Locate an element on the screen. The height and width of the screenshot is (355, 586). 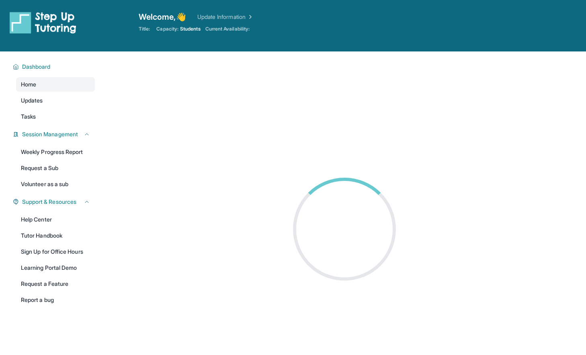
a: Volunteer as a sub is located at coordinates (56, 184).